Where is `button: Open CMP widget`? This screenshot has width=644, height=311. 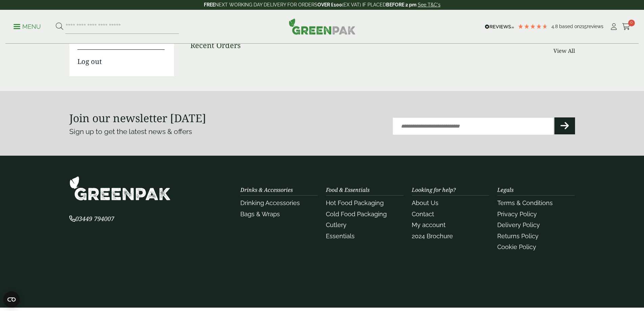
button: Open CMP widget is located at coordinates (11, 299).